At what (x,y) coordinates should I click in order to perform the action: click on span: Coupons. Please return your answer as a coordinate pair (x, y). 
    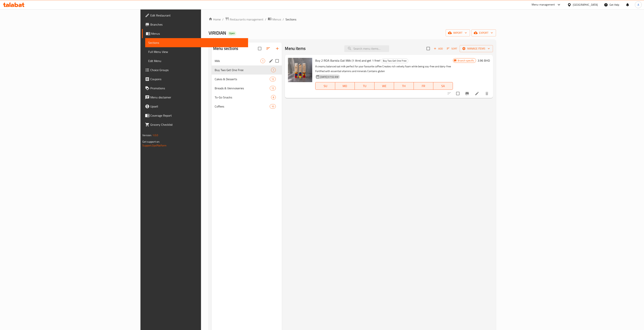
    Looking at the image, I should click on (198, 79).